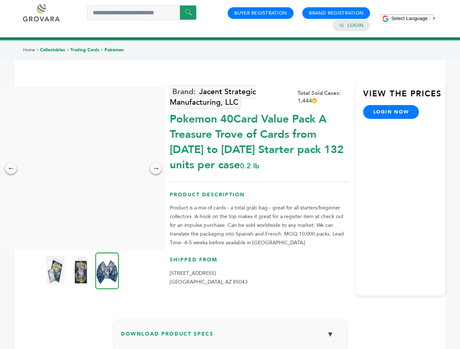 The height and width of the screenshot is (349, 460). What do you see at coordinates (259, 263) in the screenshot?
I see `h3: Shipped From` at bounding box center [259, 263].